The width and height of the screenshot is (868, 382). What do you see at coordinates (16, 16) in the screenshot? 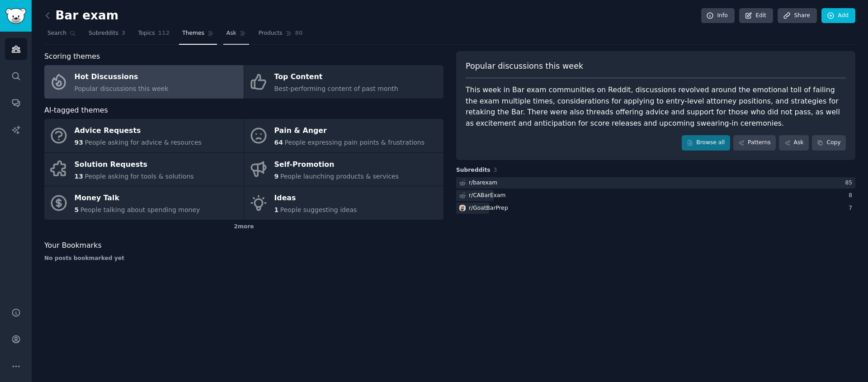
I see `img: GummySearch logo` at bounding box center [16, 16].